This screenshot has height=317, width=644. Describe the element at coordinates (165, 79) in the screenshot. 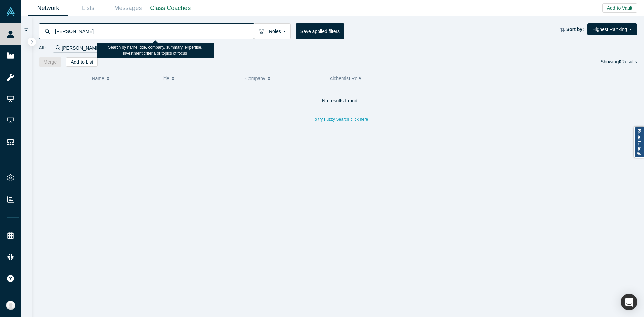

I see `span: Title` at that location.